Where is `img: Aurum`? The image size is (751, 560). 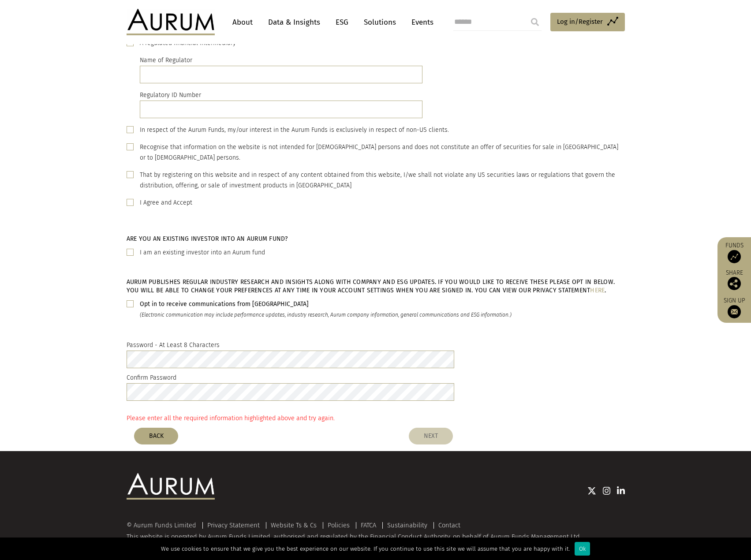 img: Aurum is located at coordinates (171, 22).